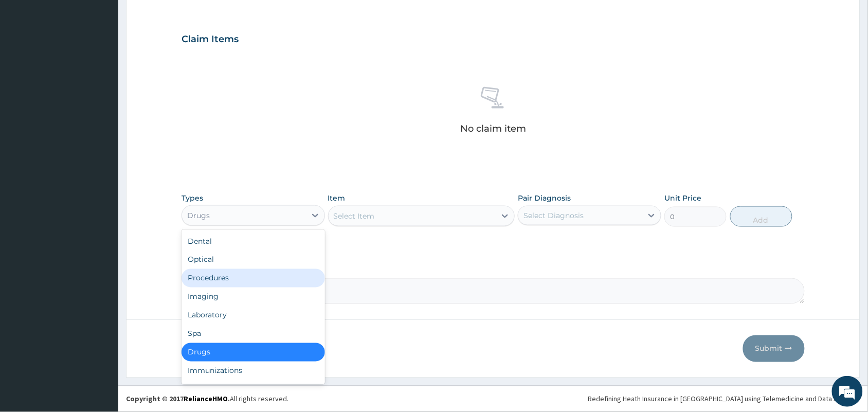 Image resolution: width=868 pixels, height=412 pixels. I want to click on div: Select Item, so click(354, 216).